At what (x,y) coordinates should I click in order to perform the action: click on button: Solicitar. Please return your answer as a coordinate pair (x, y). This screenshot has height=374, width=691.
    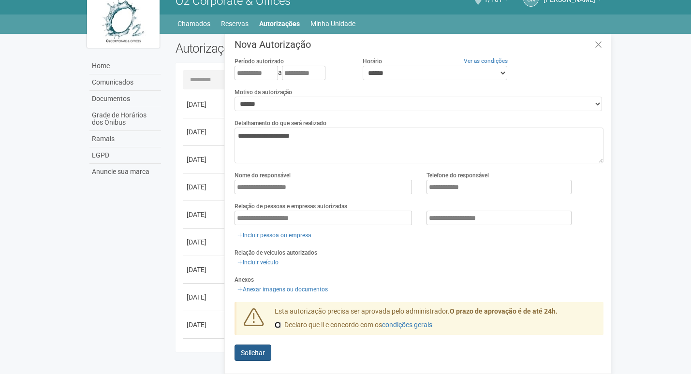
    Looking at the image, I should click on (253, 353).